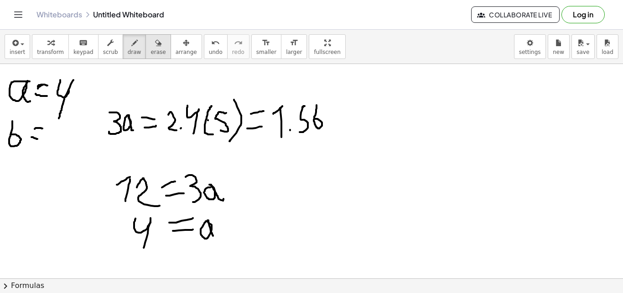  I want to click on button: redoredo, so click(238, 47).